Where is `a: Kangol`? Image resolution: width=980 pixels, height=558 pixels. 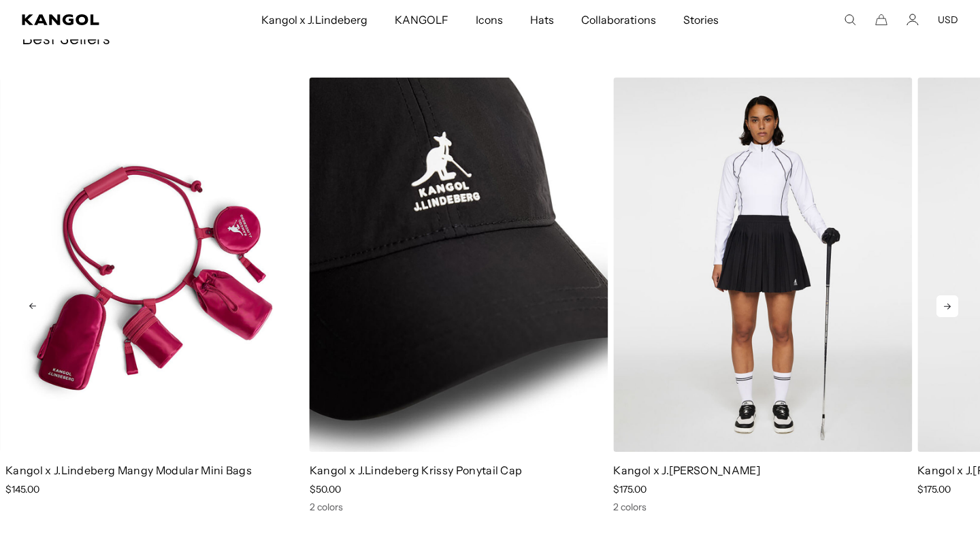 a: Kangol is located at coordinates (97, 20).